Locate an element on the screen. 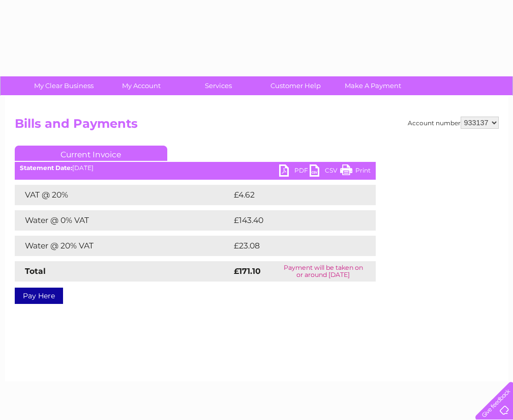  a: Print is located at coordinates (356, 171).